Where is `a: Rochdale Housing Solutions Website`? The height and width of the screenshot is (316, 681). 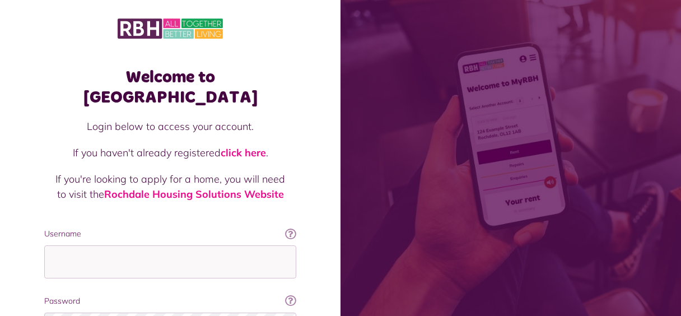
a: Rochdale Housing Solutions Website is located at coordinates (194, 194).